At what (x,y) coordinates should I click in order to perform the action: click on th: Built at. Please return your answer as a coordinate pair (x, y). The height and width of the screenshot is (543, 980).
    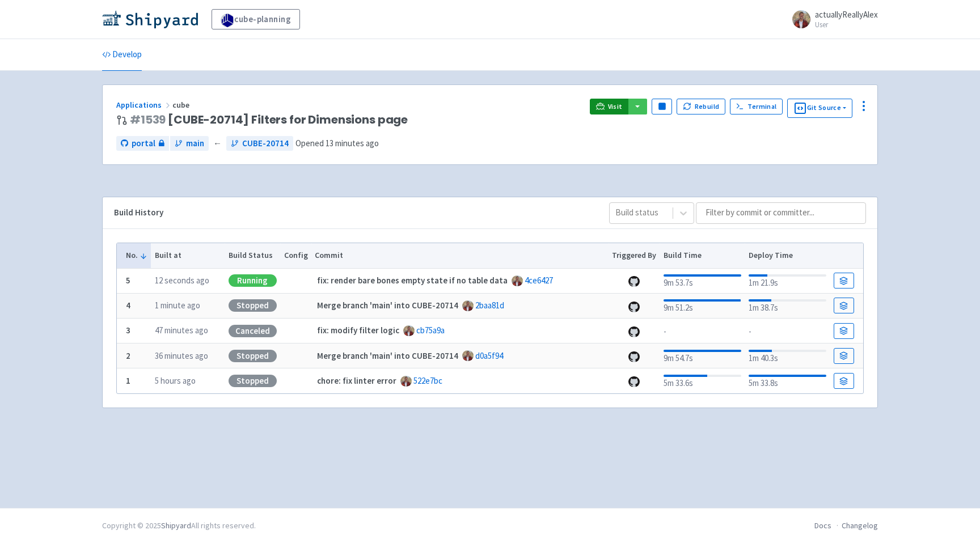
    Looking at the image, I should click on (187, 255).